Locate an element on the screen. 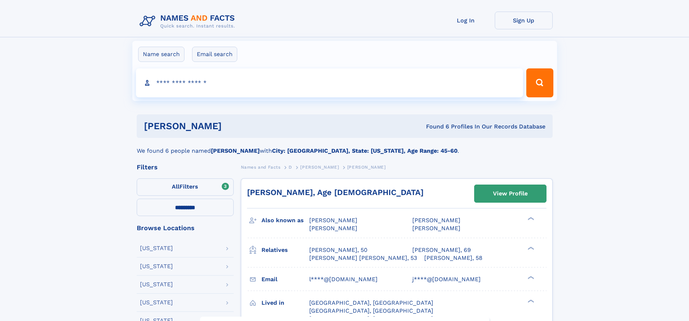 The width and height of the screenshot is (689, 321). input: search input is located at coordinates (330, 83).